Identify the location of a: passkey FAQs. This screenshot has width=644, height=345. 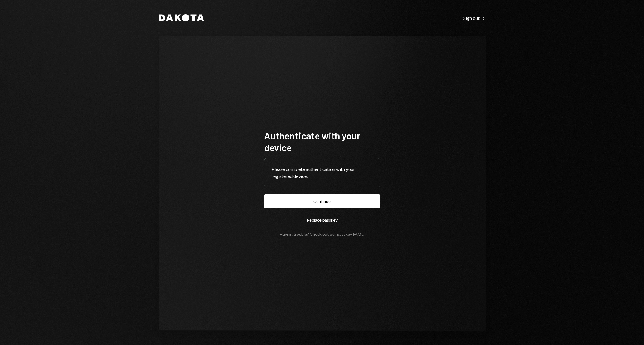
(350, 234).